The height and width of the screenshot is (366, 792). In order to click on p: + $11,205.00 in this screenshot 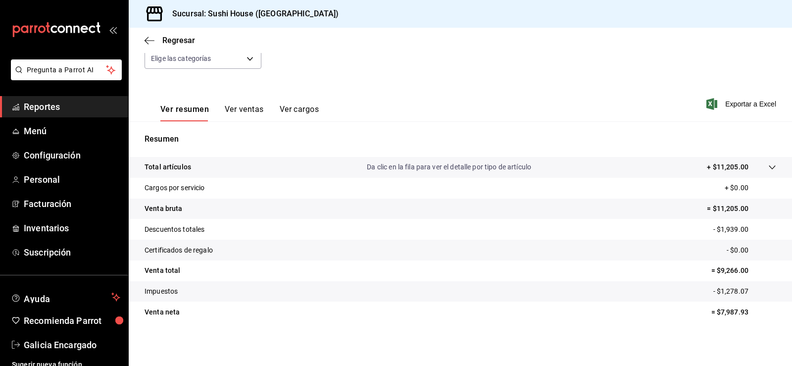, I will do `click(728, 167)`.